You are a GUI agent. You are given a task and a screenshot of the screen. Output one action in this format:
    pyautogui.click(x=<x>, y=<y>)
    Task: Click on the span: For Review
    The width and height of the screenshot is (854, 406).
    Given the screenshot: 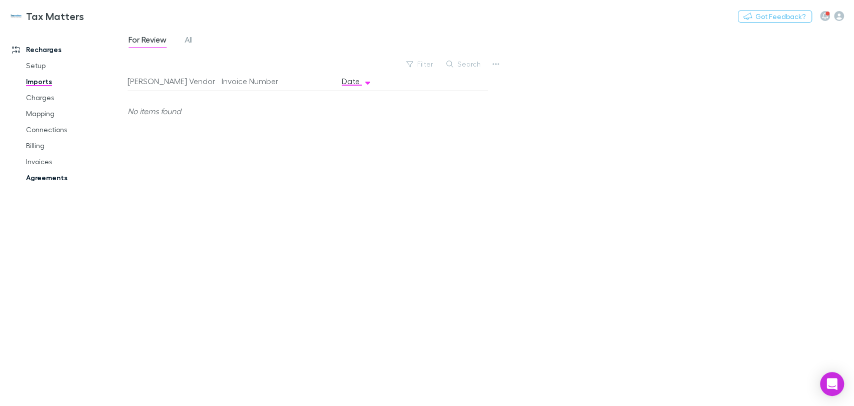 What is the action you would take?
    pyautogui.click(x=148, y=41)
    